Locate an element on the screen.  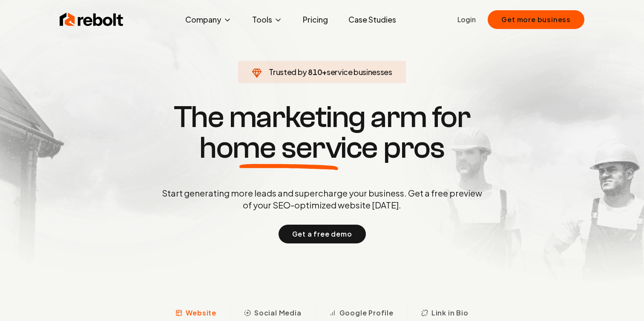
p: Start generating more leads and supercharge your business. Get a free preview of your SEO-optimiz... is located at coordinates (322, 199).